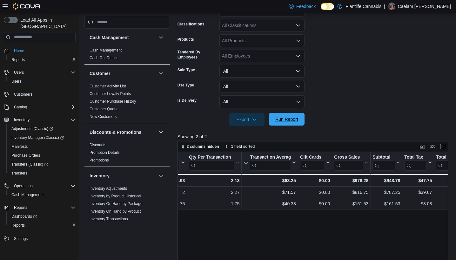 The width and height of the screenshot is (456, 260). I want to click on button: Settings, so click(40, 238).